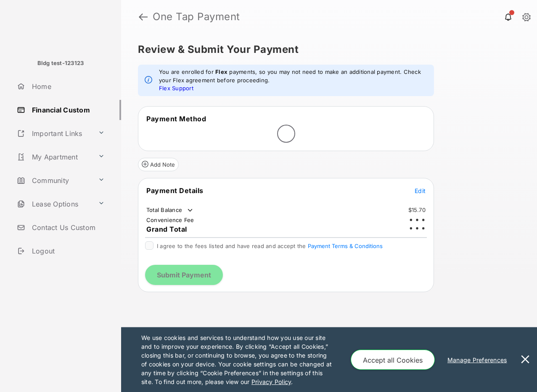 The height and width of the screenshot is (392, 537). Describe the element at coordinates (67, 86) in the screenshot. I see `a: Home` at that location.